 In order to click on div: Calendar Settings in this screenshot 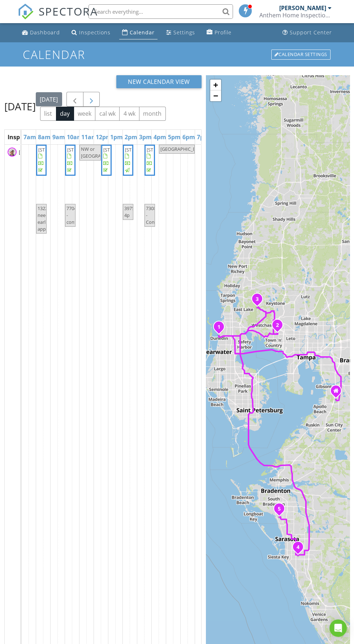, I will do `click(300, 55)`.